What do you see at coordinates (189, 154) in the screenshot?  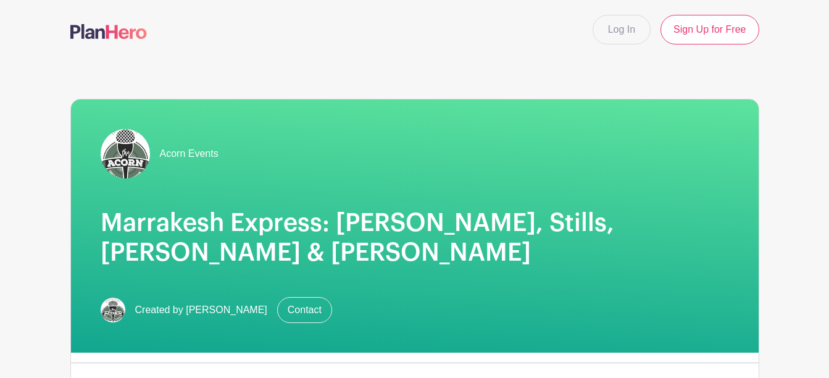 I see `span: Acorn Events` at bounding box center [189, 154].